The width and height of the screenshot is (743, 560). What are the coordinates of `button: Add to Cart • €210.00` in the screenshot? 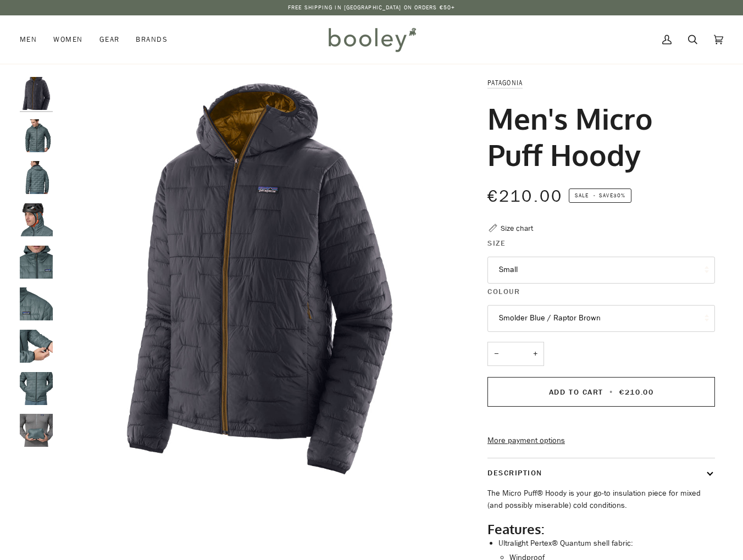 It's located at (602, 392).